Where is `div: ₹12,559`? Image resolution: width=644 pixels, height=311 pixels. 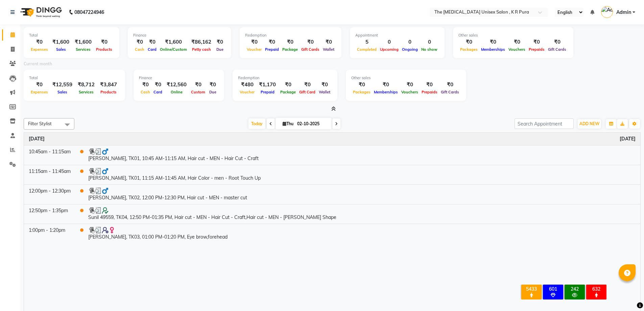 div: ₹12,559 is located at coordinates (62, 85).